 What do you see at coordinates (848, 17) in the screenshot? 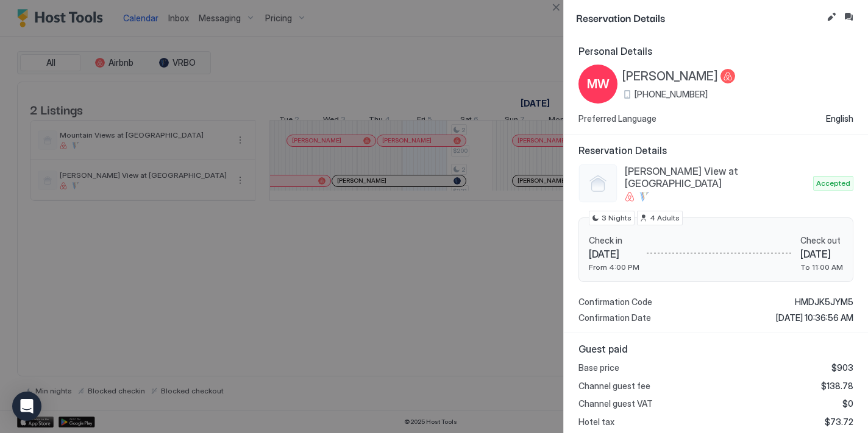
I see `button: Inbox` at bounding box center [848, 17].